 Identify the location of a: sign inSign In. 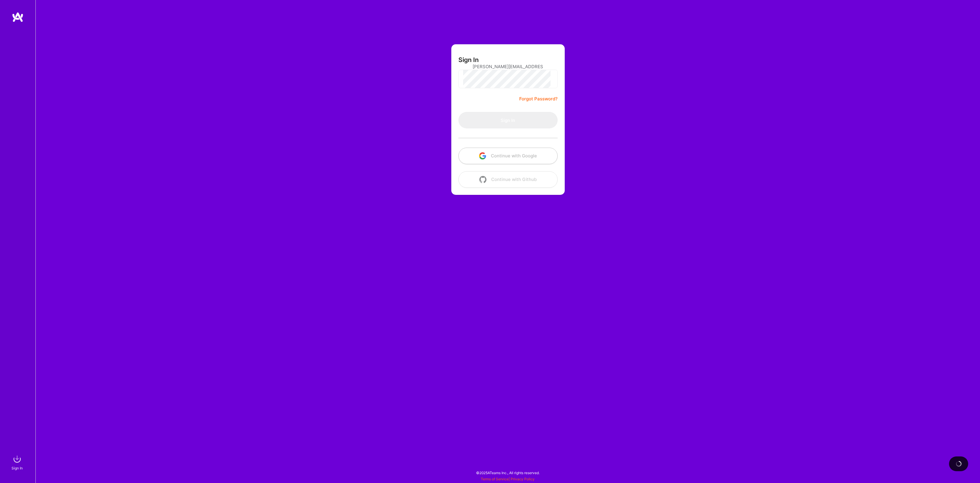
(18, 462).